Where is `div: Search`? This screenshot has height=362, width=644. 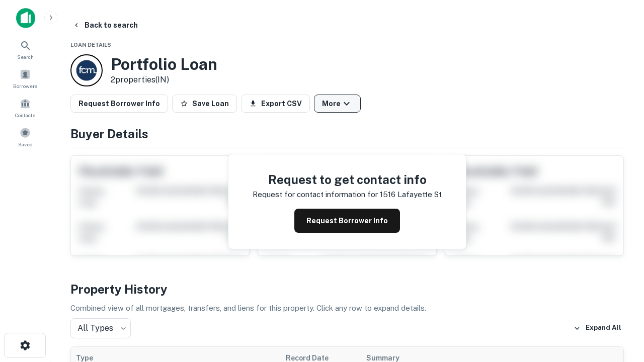 div: Search is located at coordinates (25, 49).